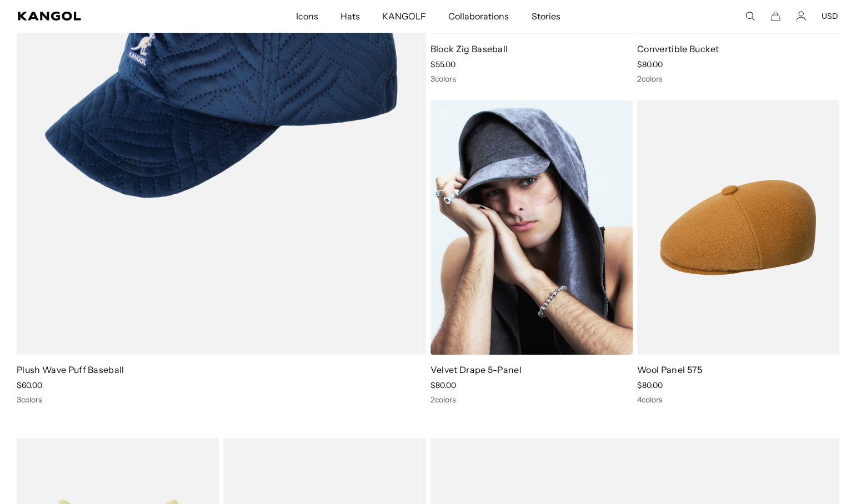 The height and width of the screenshot is (504, 856). Describe the element at coordinates (830, 16) in the screenshot. I see `button: USD` at that location.